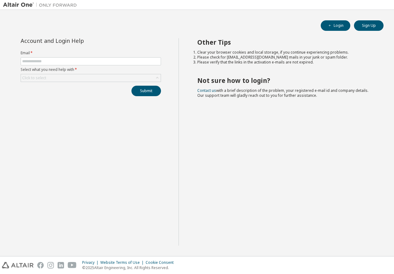  What do you see at coordinates (285, 62) in the screenshot?
I see `li: Please verify that the links in the activation e-mails are not expired.` at bounding box center [285, 62].